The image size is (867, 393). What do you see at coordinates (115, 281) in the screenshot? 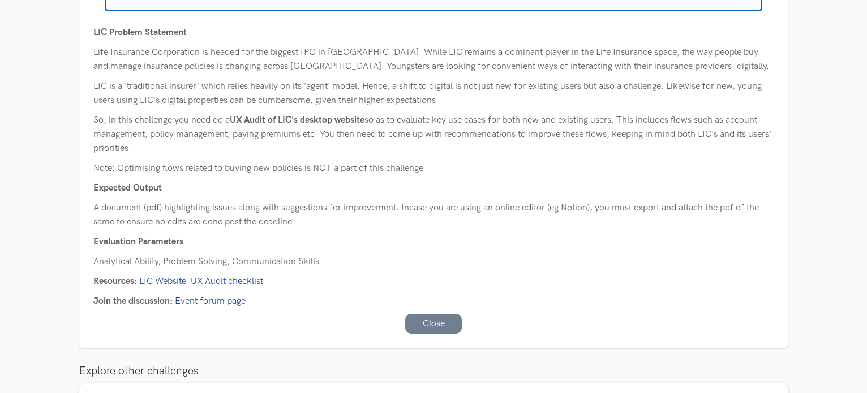
I see `span: Resources:` at bounding box center [115, 281].